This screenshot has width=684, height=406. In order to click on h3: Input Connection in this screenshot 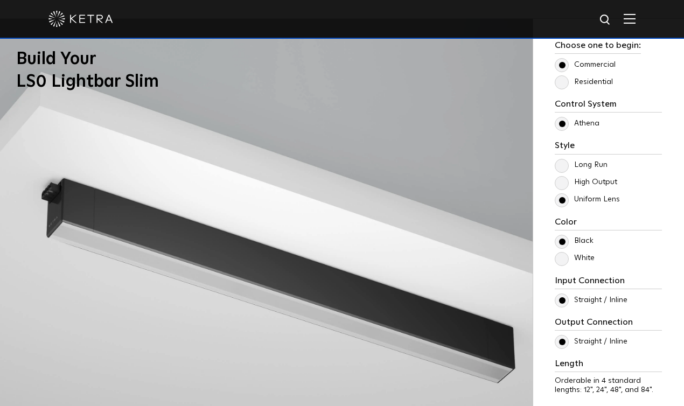, I will do `click(608, 282)`.